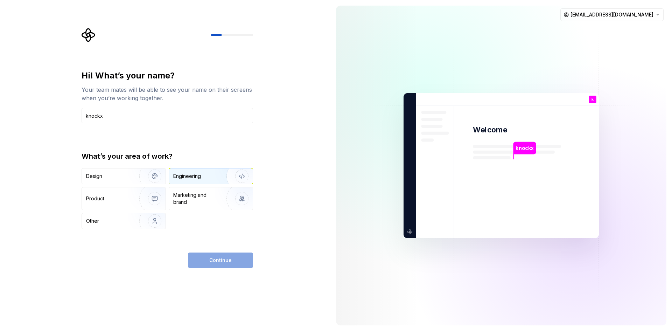 The width and height of the screenshot is (672, 331). I want to click on div: What’s your area of work?, so click(167, 156).